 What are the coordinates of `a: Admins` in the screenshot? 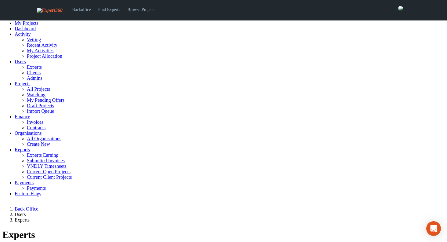 It's located at (34, 78).